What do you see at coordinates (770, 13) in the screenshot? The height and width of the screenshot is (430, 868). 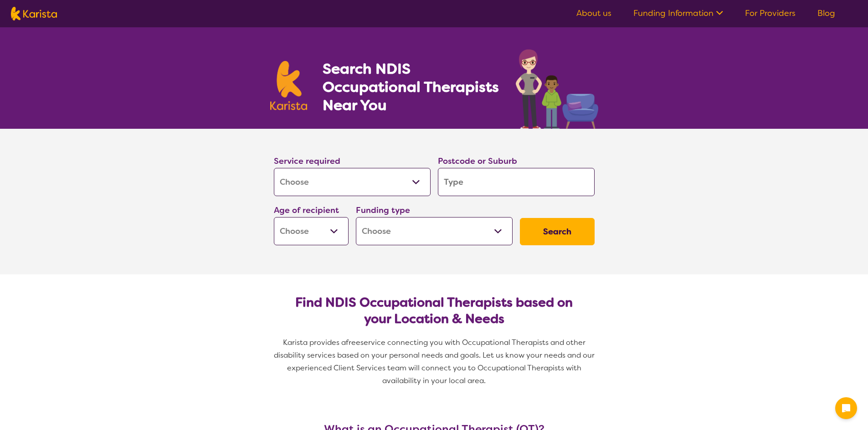 I see `a: For Providers` at bounding box center [770, 13].